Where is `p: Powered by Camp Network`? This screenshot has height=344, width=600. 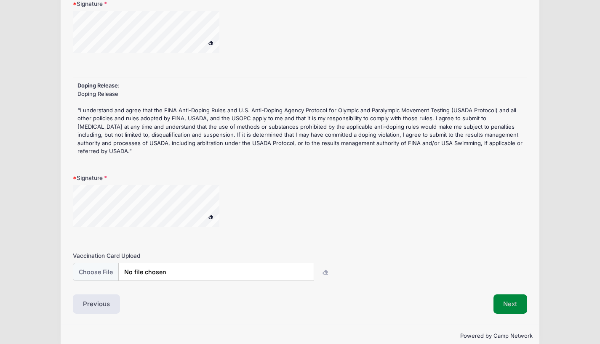 p: Powered by Camp Network is located at coordinates (300, 336).